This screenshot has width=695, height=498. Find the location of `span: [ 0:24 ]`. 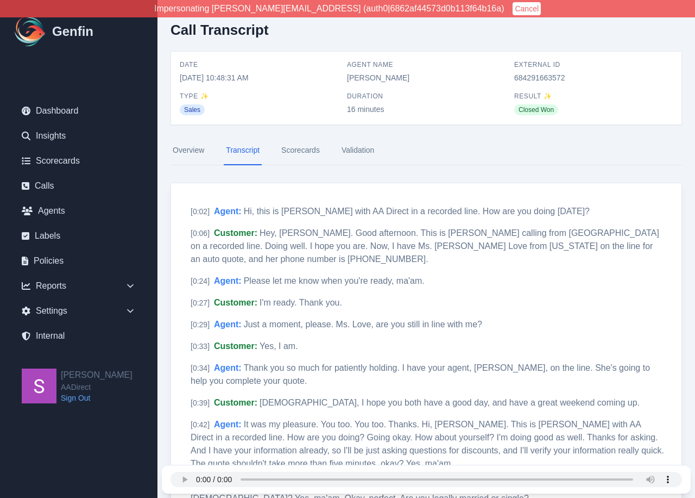

span: [ 0:24 ] is located at coordinates (200, 281).